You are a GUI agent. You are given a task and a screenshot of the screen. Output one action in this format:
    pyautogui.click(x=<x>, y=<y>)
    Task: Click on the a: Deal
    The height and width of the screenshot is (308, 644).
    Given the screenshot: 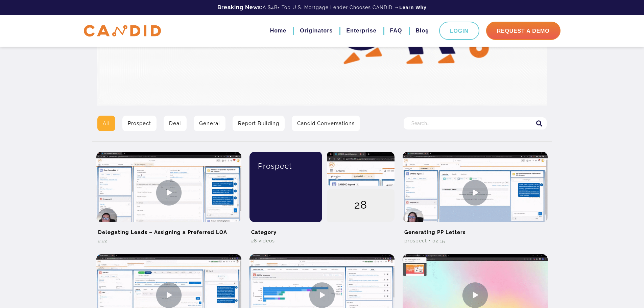 What is the action you would take?
    pyautogui.click(x=175, y=123)
    